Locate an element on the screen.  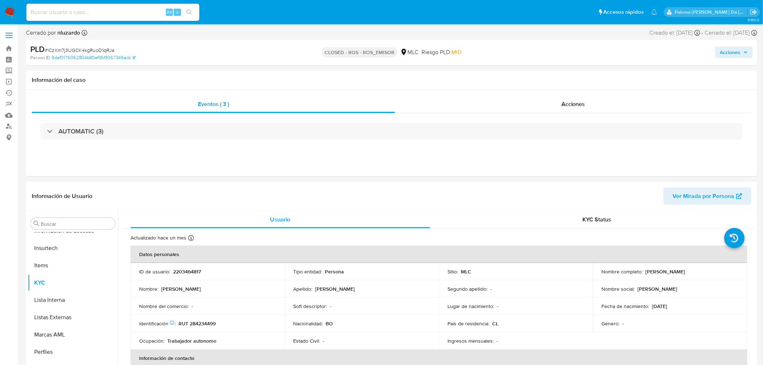
h1: Información del caso is located at coordinates (391, 80).